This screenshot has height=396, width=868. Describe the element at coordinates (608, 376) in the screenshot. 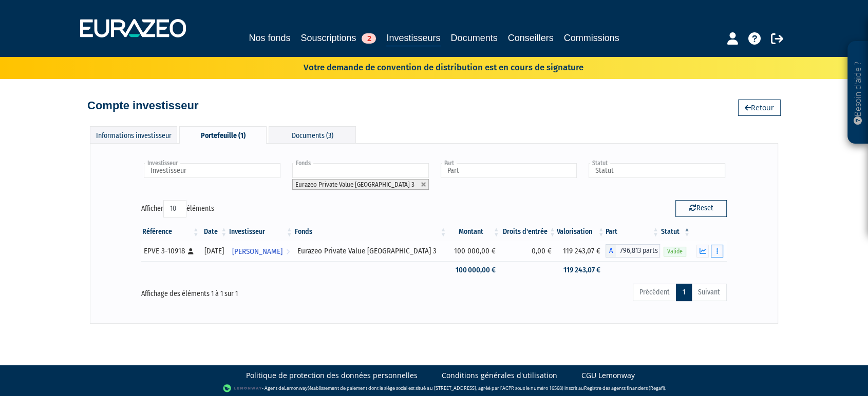

I see `a: CGU Lemonway` at that location.